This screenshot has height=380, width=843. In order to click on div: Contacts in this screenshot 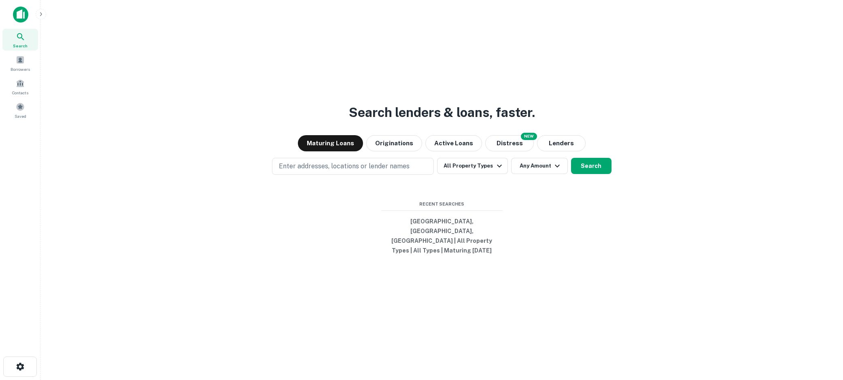, I will do `click(20, 87)`.